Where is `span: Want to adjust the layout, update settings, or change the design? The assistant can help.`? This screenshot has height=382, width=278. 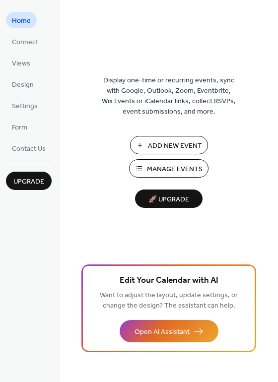
span: Want to adjust the layout, update settings, or change the design? The assistant can help. is located at coordinates (169, 300).